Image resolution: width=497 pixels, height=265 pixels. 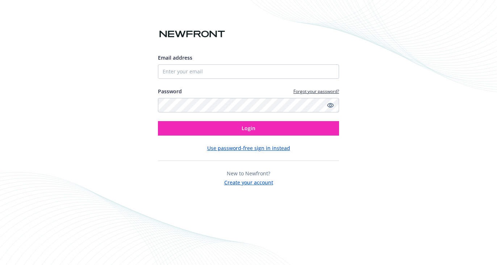 What do you see at coordinates (175, 58) in the screenshot?
I see `span: Email address` at bounding box center [175, 58].